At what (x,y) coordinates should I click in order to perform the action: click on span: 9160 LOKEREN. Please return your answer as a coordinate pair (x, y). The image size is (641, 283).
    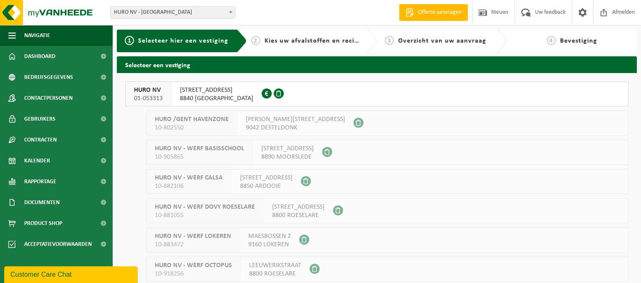
    Looking at the image, I should click on (269, 244).